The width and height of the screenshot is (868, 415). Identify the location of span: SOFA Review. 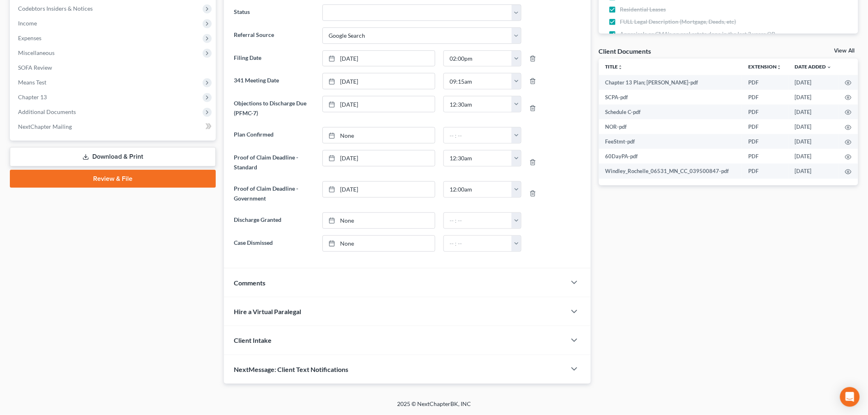
(35, 67).